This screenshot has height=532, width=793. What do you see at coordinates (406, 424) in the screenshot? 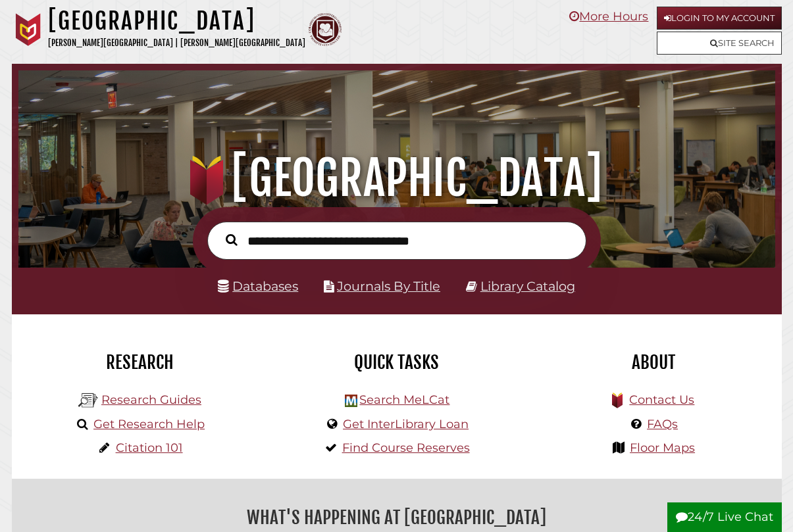
I see `a: Get InterLibrary Loan` at bounding box center [406, 424].